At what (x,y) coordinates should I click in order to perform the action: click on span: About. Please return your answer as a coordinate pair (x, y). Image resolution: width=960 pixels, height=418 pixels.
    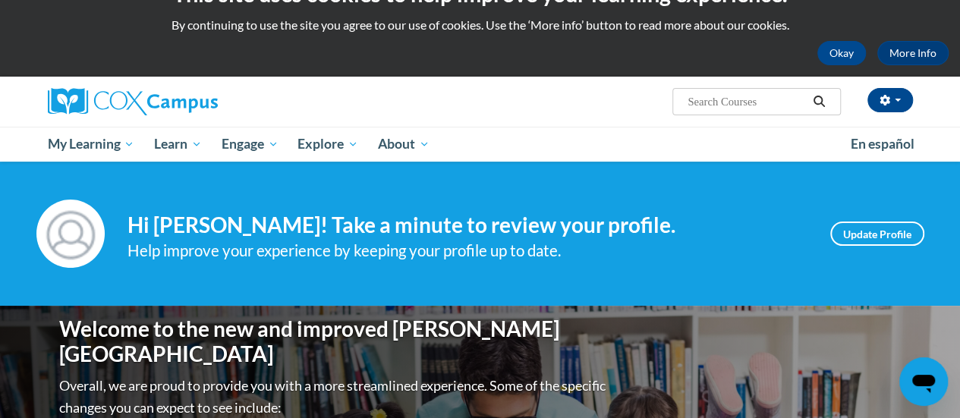
    Looking at the image, I should click on (404, 144).